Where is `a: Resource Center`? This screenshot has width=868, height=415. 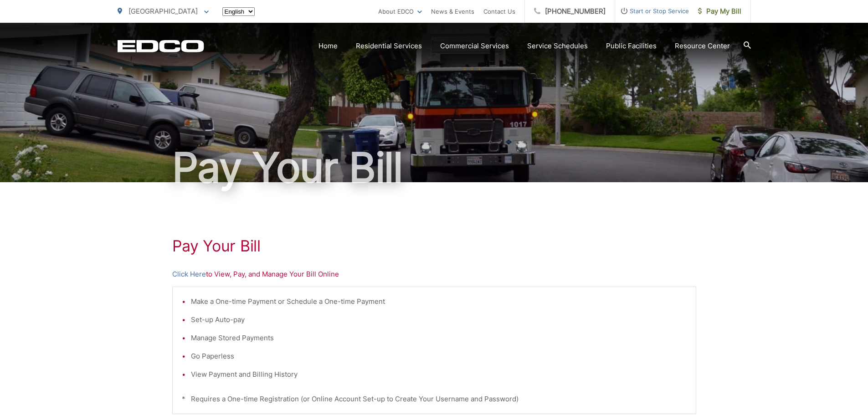
a: Resource Center is located at coordinates (702, 46).